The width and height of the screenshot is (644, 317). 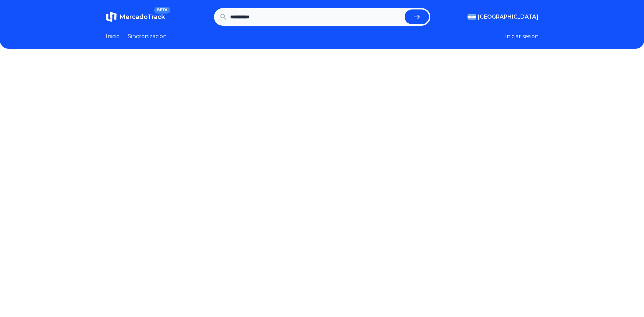 I want to click on img: Argentina, so click(x=472, y=17).